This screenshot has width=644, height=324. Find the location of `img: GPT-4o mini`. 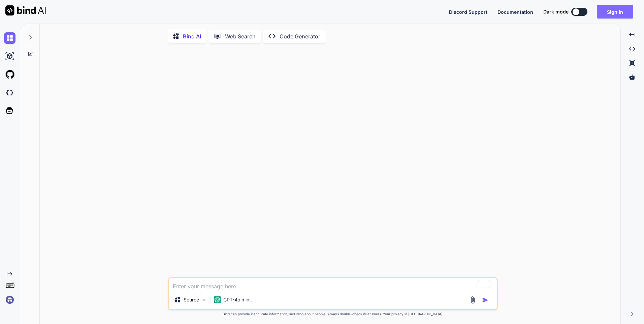

img: GPT-4o mini is located at coordinates (218, 300).